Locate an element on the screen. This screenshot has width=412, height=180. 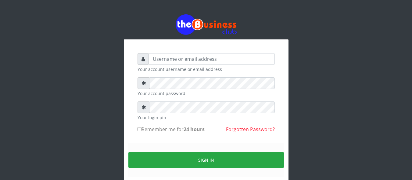
small: Your login pin is located at coordinates (206, 117).